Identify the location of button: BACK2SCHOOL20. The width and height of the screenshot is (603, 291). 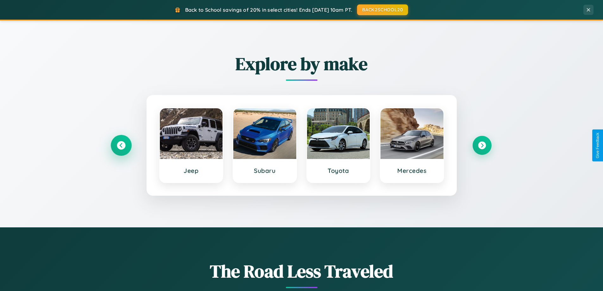
(382, 10).